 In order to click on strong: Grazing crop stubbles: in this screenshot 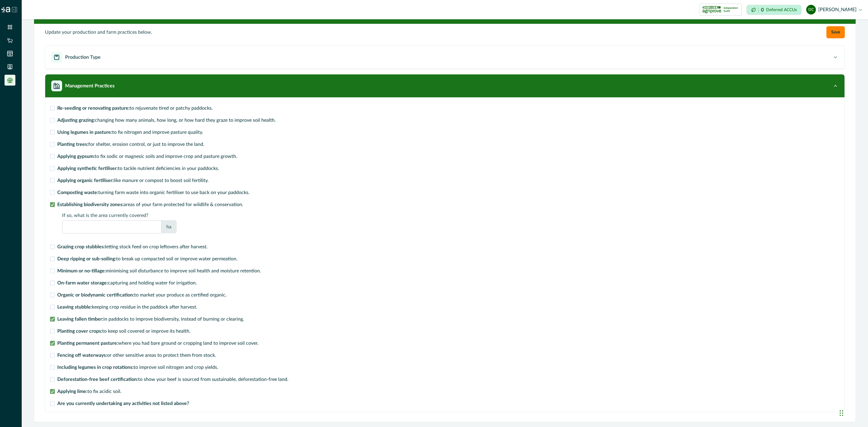, I will do `click(81, 247)`.